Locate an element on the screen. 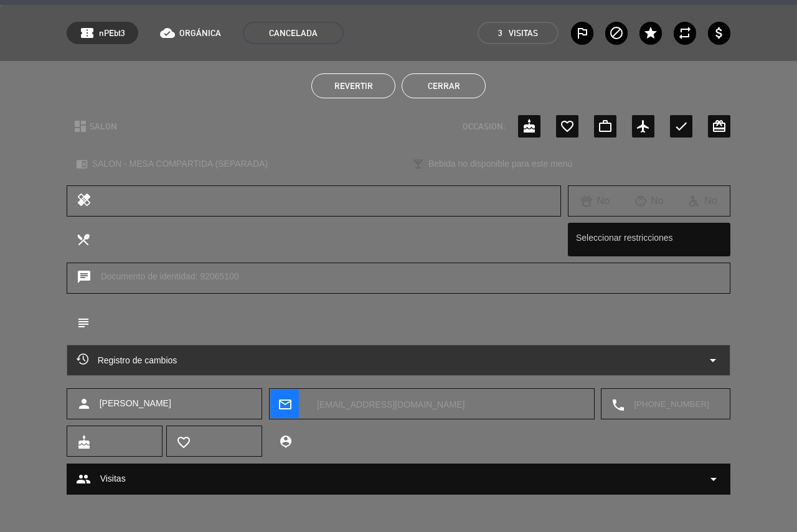  em: Visitas is located at coordinates (523, 33).